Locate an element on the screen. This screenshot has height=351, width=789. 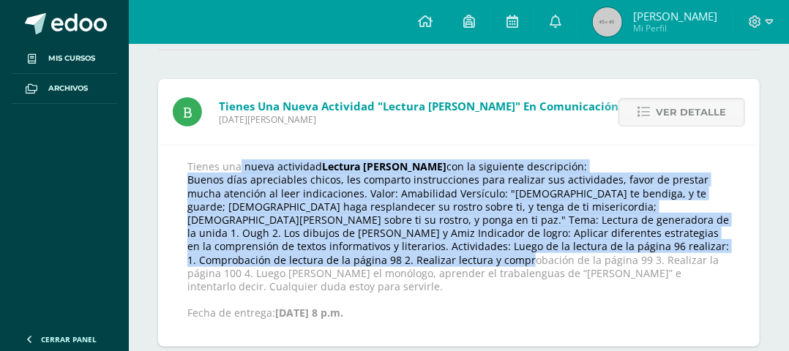
span: Mi Perfil is located at coordinates (675, 28).